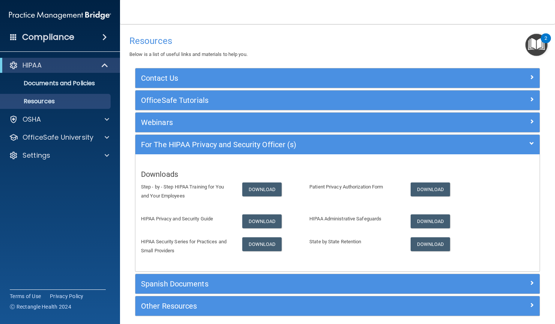 Image resolution: width=555 pixels, height=324 pixels. I want to click on img: PMB logo, so click(60, 15).